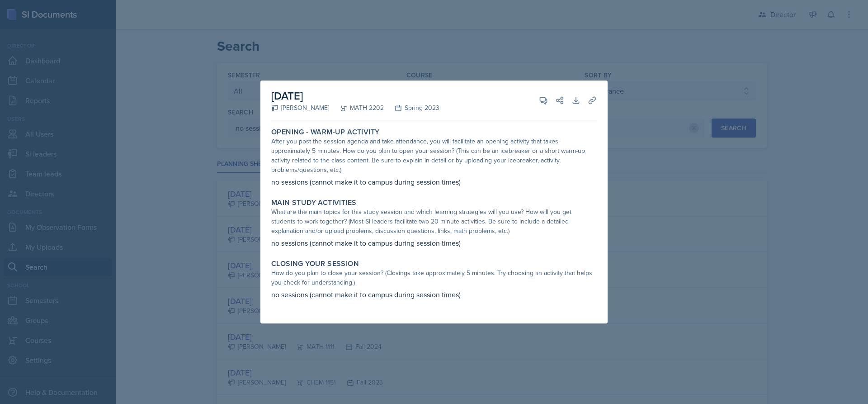 The height and width of the screenshot is (404, 868). What do you see at coordinates (434, 155) in the screenshot?
I see `div: After you post the session agenda and take attendance, you will facilitate an opening activity th...` at bounding box center [434, 155].